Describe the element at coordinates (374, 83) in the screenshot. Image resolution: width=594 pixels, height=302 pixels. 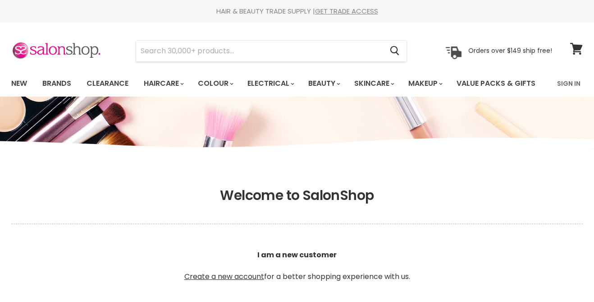
I see `a: Skincare` at that location.